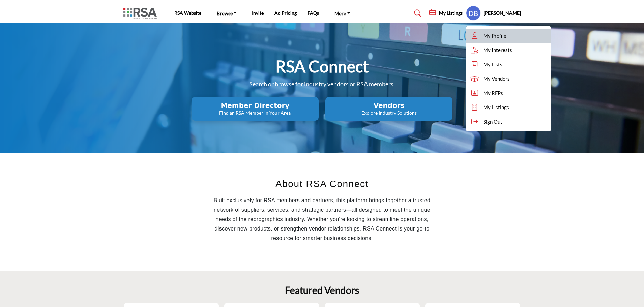  I want to click on a: Search, so click(416, 13).